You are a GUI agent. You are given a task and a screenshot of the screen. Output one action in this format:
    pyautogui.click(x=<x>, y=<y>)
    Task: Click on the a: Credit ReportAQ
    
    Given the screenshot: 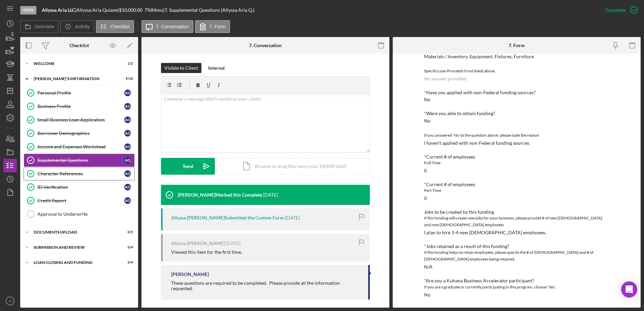 What is the action you would take?
    pyautogui.click(x=79, y=200)
    